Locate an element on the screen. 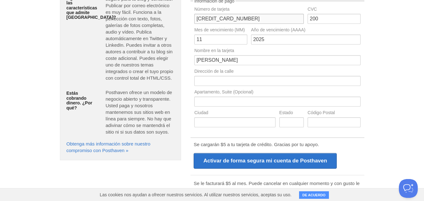 This screenshot has height=201, width=424. font: Se cargarán $5 a tu tarjeta de crédito. Gracias por tu apoyo. is located at coordinates (256, 145).